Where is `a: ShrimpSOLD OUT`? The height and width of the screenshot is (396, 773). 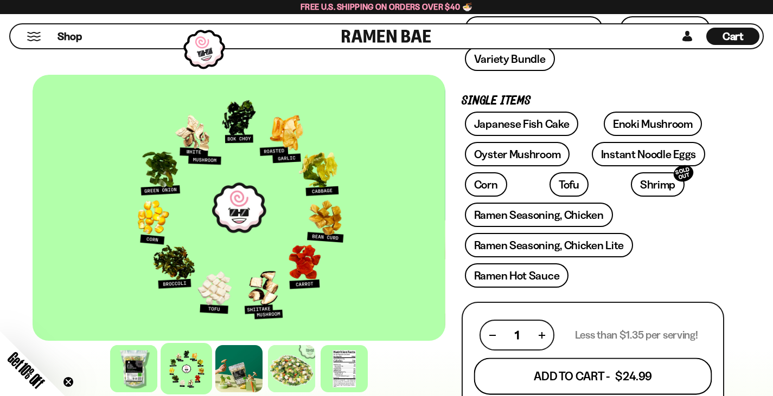
a: ShrimpSOLD OUT is located at coordinates (657, 184).